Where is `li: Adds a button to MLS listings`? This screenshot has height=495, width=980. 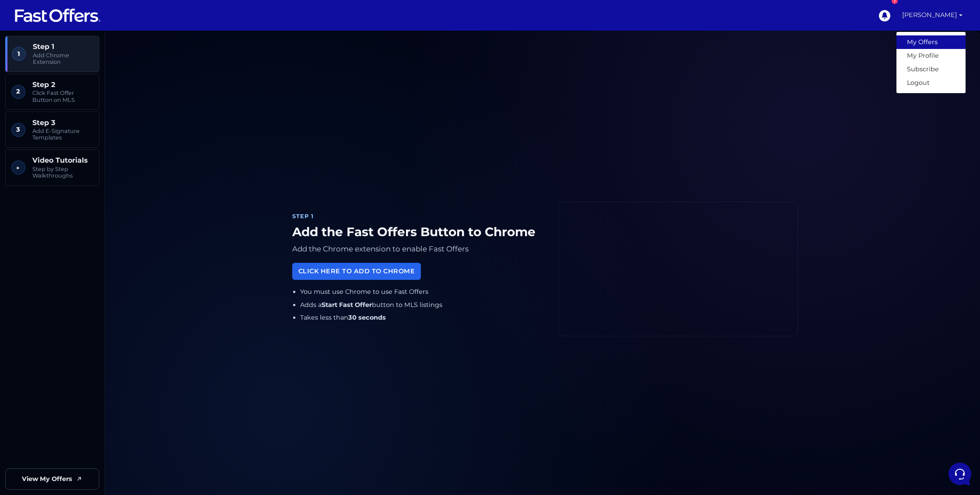
li: Adds a button to MLS listings is located at coordinates (423, 305).